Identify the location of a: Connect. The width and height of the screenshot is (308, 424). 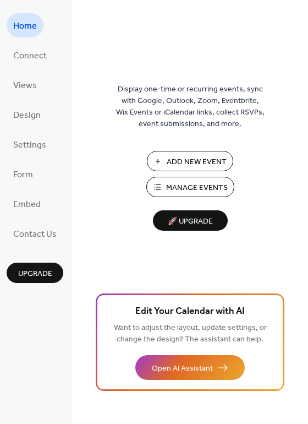
(30, 55).